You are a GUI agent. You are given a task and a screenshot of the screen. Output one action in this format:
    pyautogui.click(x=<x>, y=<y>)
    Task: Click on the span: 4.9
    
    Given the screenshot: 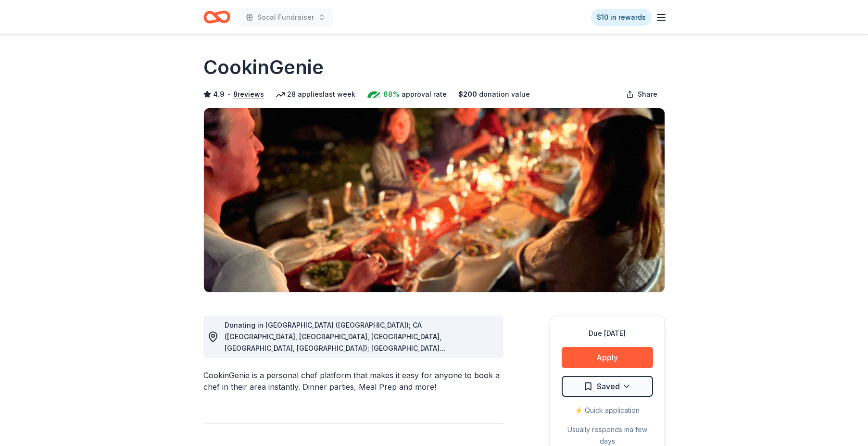 What is the action you would take?
    pyautogui.click(x=219, y=95)
    